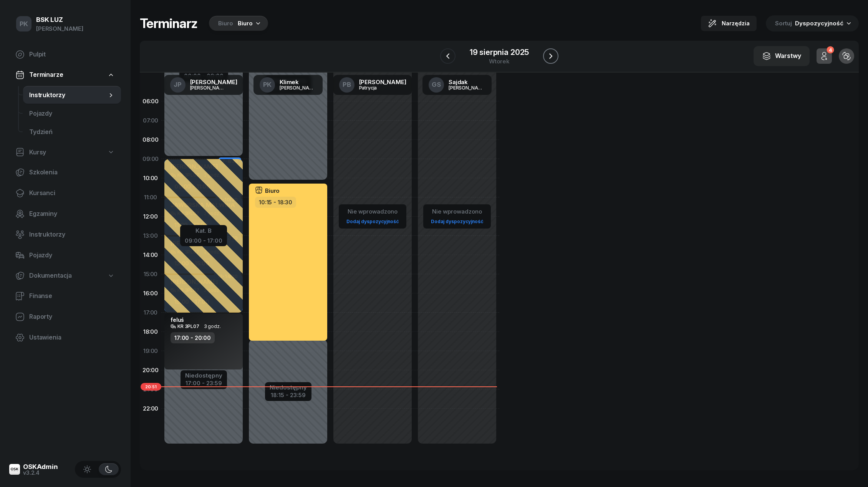  I want to click on a: Kursy, so click(65, 152).